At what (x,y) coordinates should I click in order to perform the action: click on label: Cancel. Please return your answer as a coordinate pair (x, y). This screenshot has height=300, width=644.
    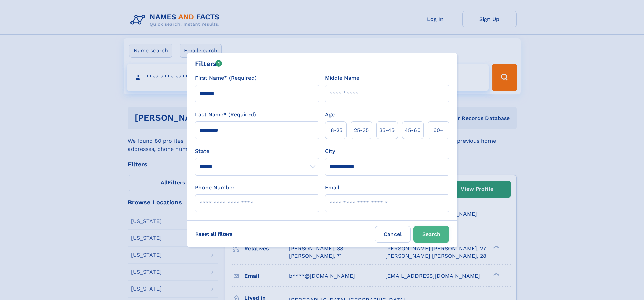
    Looking at the image, I should click on (393, 234).